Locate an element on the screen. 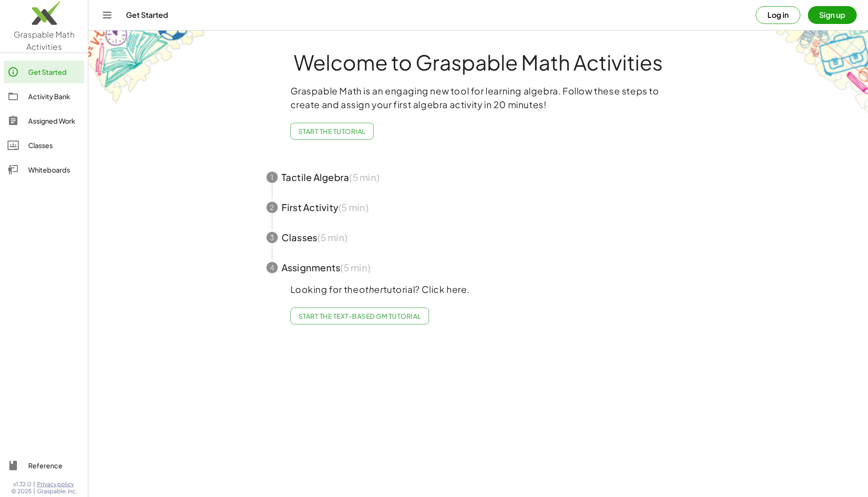 The width and height of the screenshot is (868, 497). h1: Welcome to Graspable Math Activities is located at coordinates (479, 62).